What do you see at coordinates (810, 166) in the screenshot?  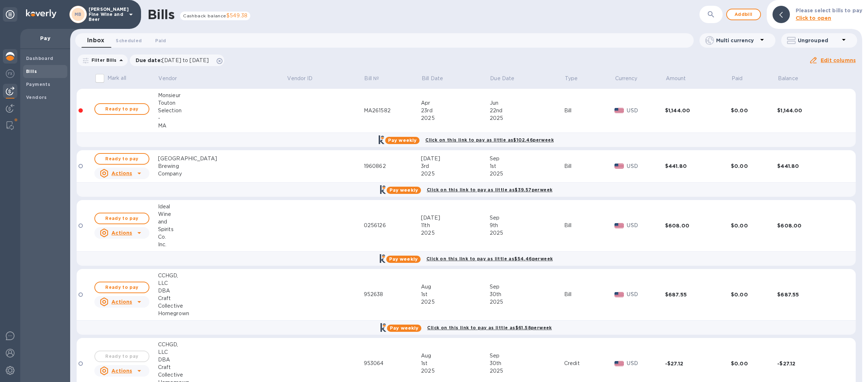 I see `div: $441.80` at bounding box center [810, 166].